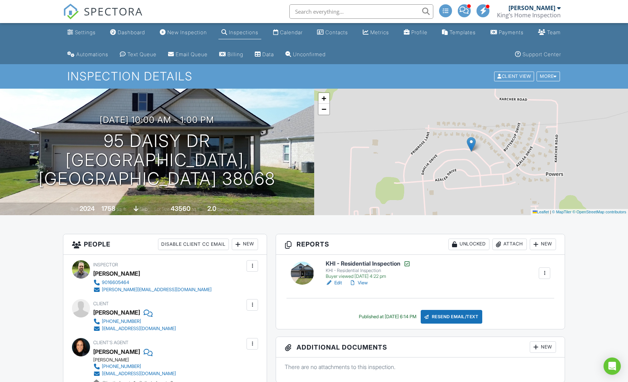 The image size is (628, 382). What do you see at coordinates (507, 32) in the screenshot?
I see `a: Payments` at bounding box center [507, 32].